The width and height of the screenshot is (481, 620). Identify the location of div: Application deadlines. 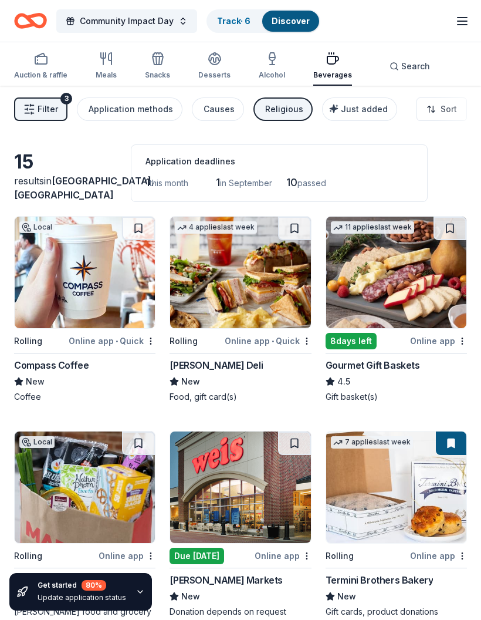
(279, 161).